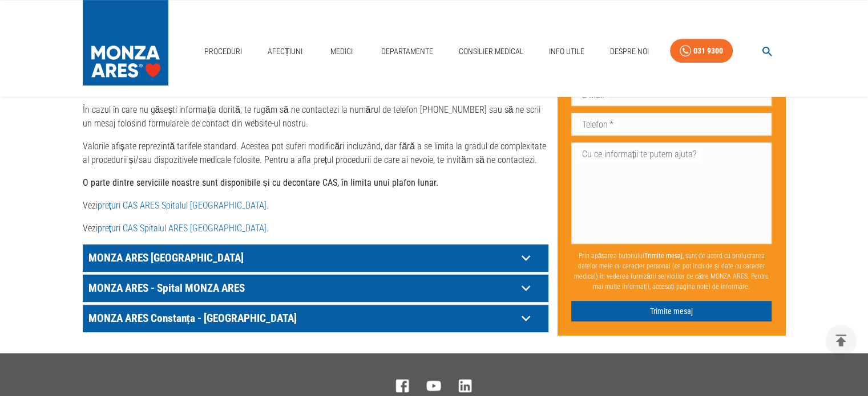 The image size is (868, 396). What do you see at coordinates (286, 51) in the screenshot?
I see `a: Afecțiuni` at bounding box center [286, 51].